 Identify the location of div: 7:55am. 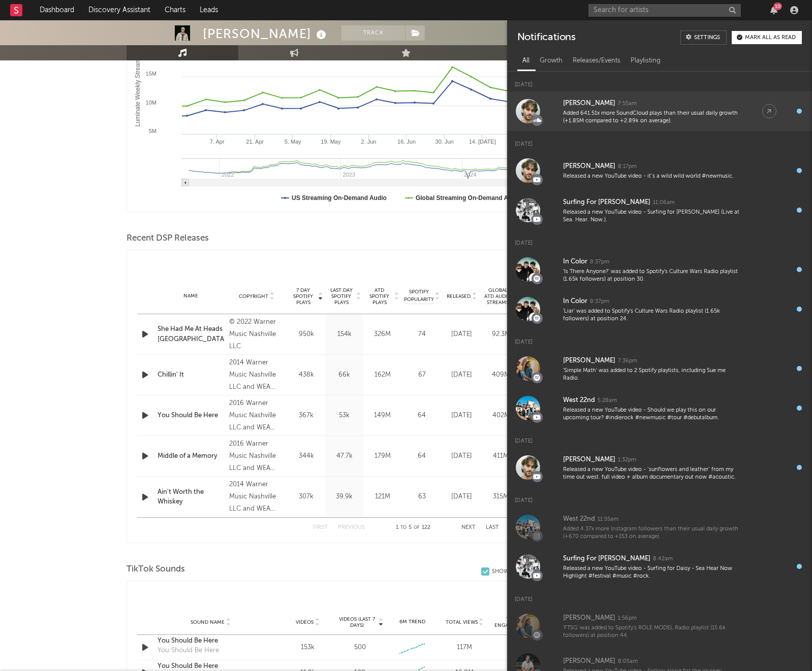
(627, 103).